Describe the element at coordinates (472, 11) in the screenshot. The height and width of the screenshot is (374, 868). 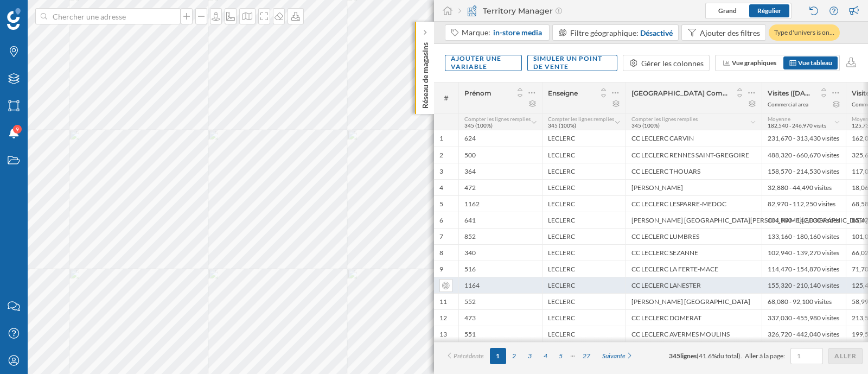
I see `img: territory-manager.svg` at that location.